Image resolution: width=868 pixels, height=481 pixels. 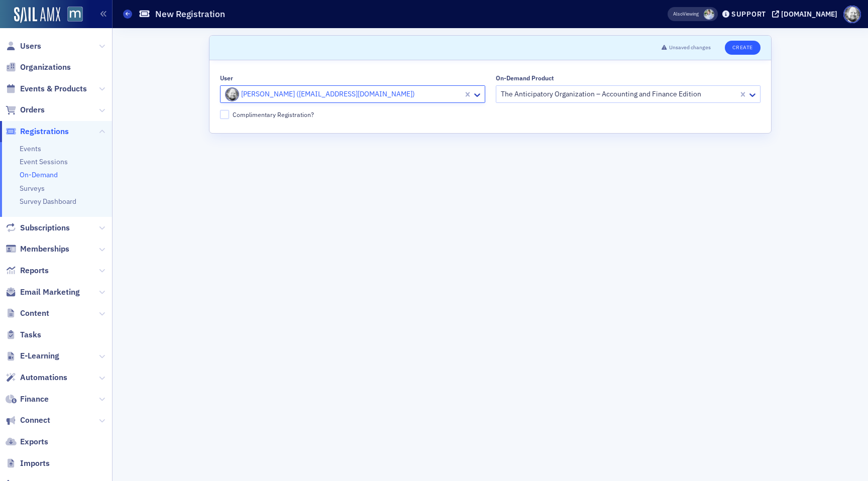 What do you see at coordinates (44, 162) in the screenshot?
I see `a: Event Sessions` at bounding box center [44, 162].